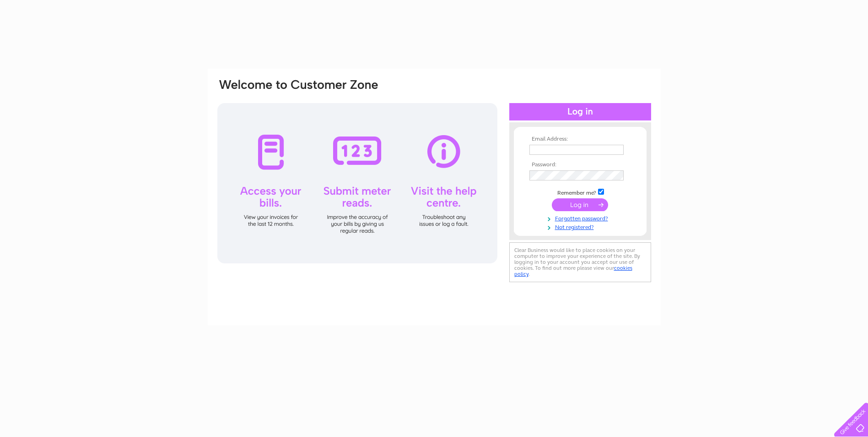 The height and width of the screenshot is (437, 868). Describe the element at coordinates (580, 192) in the screenshot. I see `td: Remember me?` at that location.